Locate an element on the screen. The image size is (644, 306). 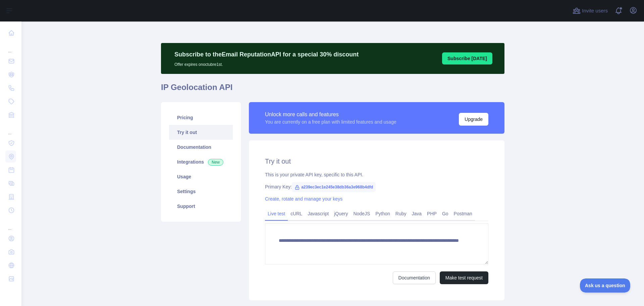
h2: Try it out is located at coordinates (377, 161).